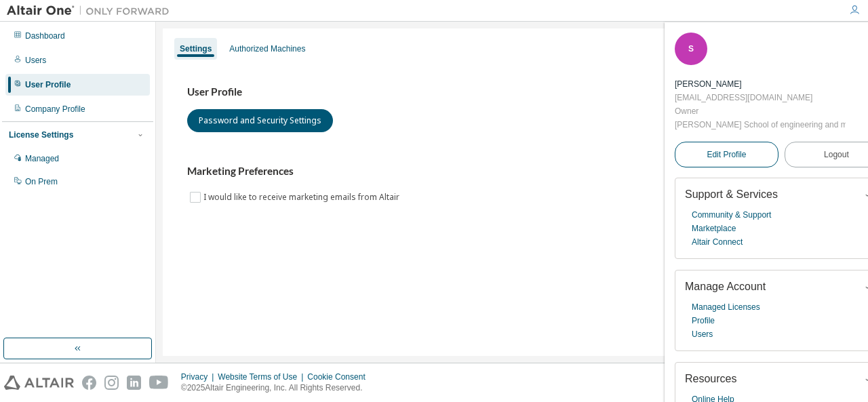 Image resolution: width=868 pixels, height=402 pixels. I want to click on a: Edit Profile, so click(726, 155).